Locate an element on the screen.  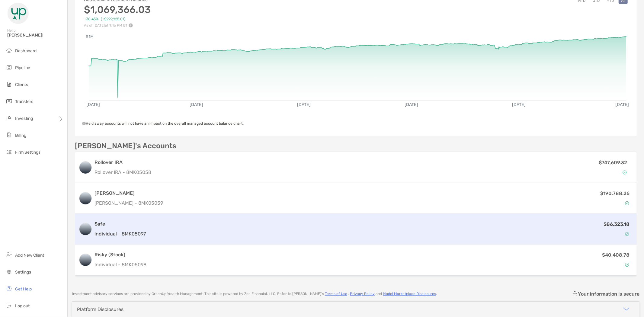
div: Platform Disclosures is located at coordinates (100, 309).